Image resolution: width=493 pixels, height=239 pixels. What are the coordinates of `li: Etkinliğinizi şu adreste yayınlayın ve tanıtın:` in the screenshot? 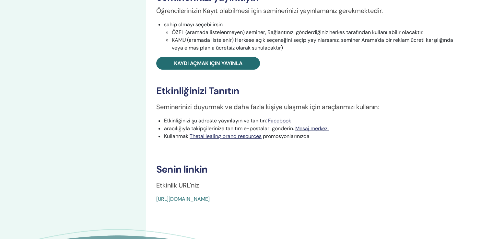 It's located at (314, 121).